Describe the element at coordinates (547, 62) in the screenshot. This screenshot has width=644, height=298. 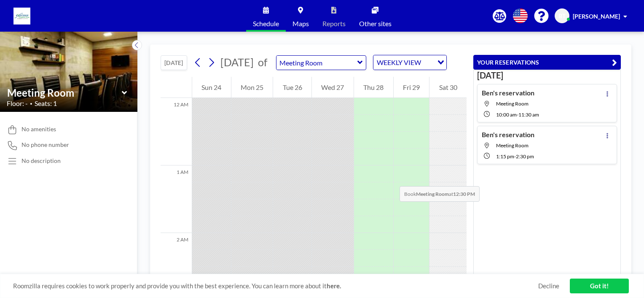
I see `button: YOUR RESERVATIONS` at that location.